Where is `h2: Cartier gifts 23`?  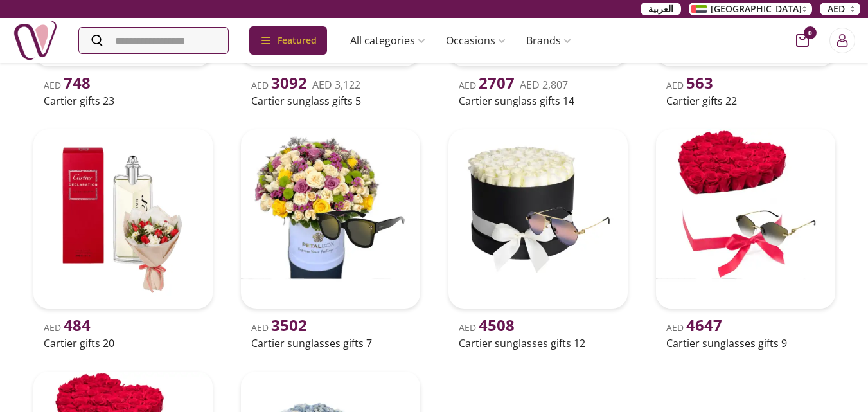 h2: Cartier gifts 23 is located at coordinates (123, 101).